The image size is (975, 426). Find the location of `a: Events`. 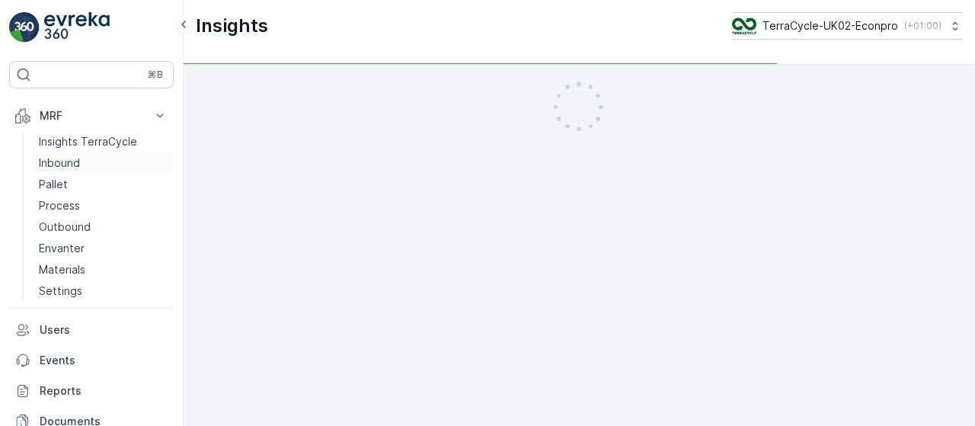

a: Events is located at coordinates (91, 360).